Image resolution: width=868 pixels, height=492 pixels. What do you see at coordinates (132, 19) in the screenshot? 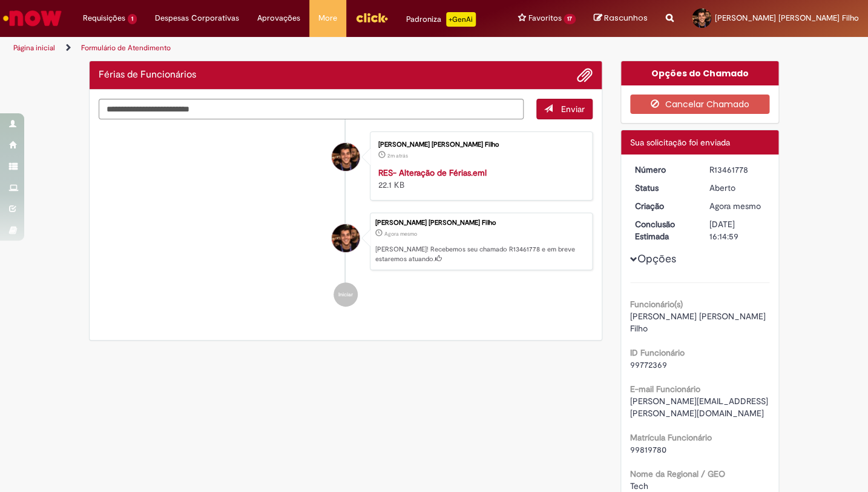
I see `span: 1` at bounding box center [132, 19].